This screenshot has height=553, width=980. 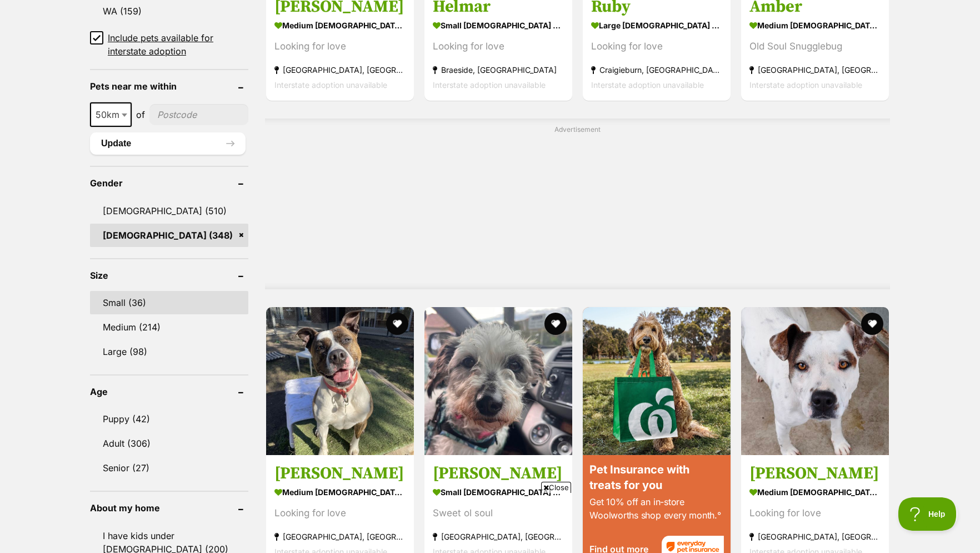 I want to click on header: Size, so click(x=169, y=275).